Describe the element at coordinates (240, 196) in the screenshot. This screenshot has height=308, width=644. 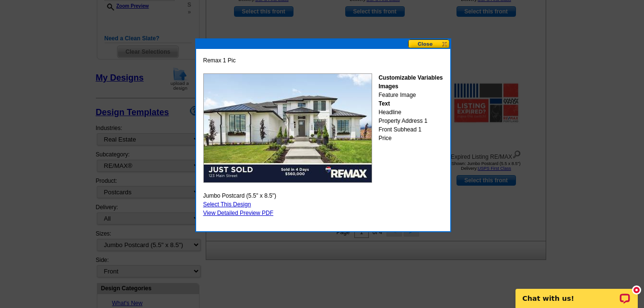
I see `span: Jumbo Postcard (5.5" x 8.5")` at that location.